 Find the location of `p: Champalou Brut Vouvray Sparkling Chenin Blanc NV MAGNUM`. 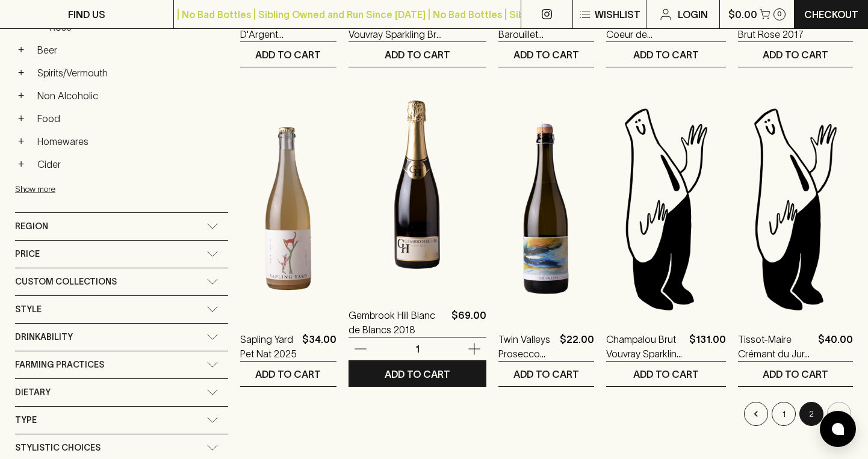

p: Champalou Brut Vouvray Sparkling Chenin Blanc NV MAGNUM is located at coordinates (645, 346).